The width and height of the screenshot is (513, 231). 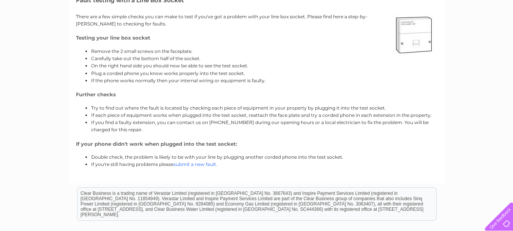 What do you see at coordinates (257, 20) in the screenshot?
I see `p: There are a few simple checks you can make to test if you've got a problem with your line box soc...` at bounding box center [257, 20].